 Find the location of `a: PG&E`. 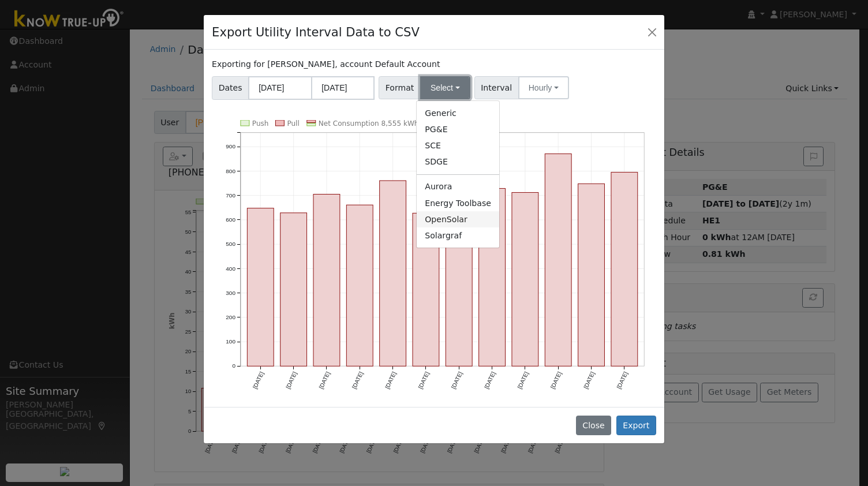

a: PG&E is located at coordinates (458, 129).